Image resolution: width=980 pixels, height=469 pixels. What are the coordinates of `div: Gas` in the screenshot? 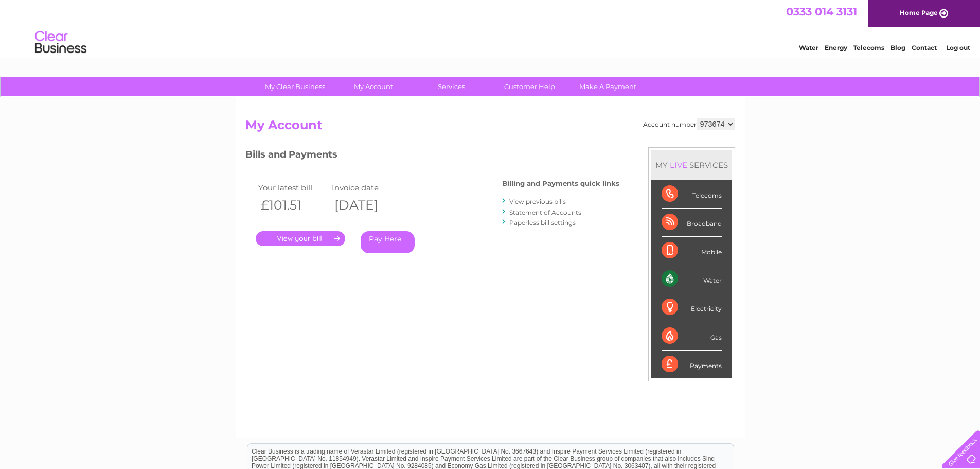 It's located at (691, 336).